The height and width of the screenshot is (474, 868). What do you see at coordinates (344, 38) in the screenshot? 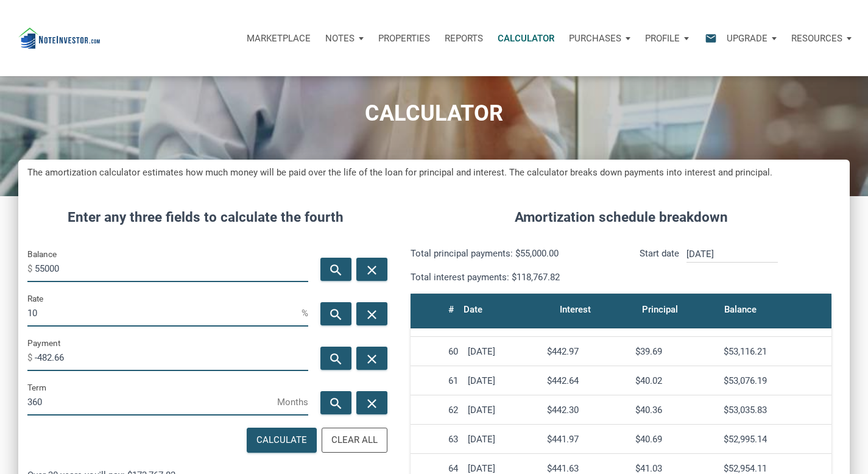
I see `button: Notes` at bounding box center [344, 38].